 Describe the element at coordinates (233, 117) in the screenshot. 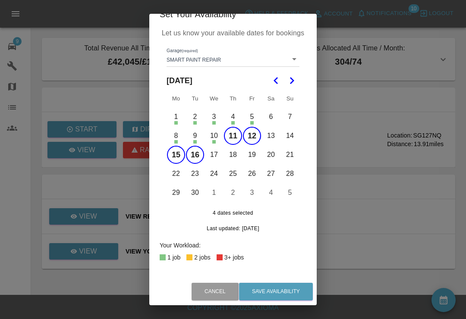

I see `button: Thursday, September 4th, 2025` at that location.